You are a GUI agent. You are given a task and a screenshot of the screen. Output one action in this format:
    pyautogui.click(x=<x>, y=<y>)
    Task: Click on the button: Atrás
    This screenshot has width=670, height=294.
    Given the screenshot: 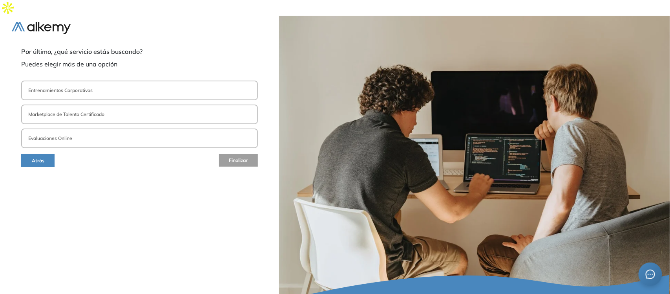 What is the action you would take?
    pyautogui.click(x=38, y=160)
    